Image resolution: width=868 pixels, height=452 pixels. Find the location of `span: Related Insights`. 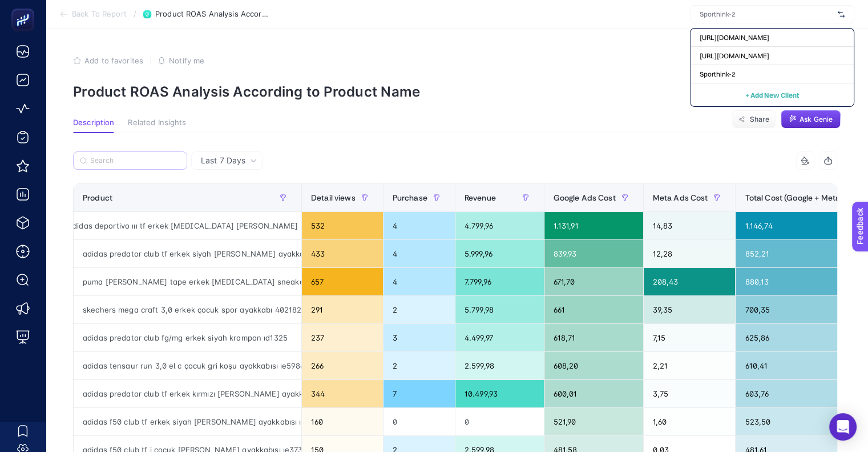

span: Related Insights is located at coordinates (157, 122).